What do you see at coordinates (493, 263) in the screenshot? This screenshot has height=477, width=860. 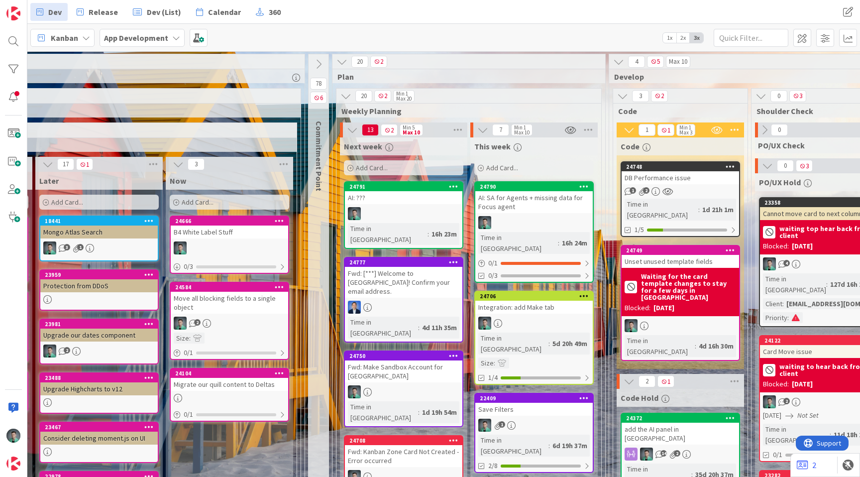 I see `span: 0 / 1` at bounding box center [493, 263].